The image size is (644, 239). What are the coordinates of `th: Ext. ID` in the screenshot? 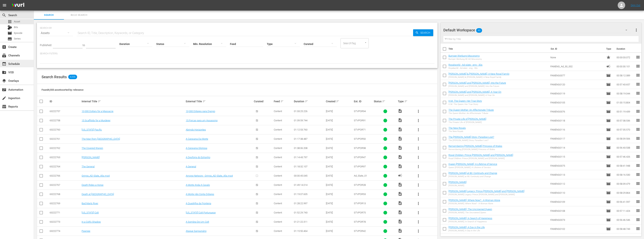 It's located at (576, 49).